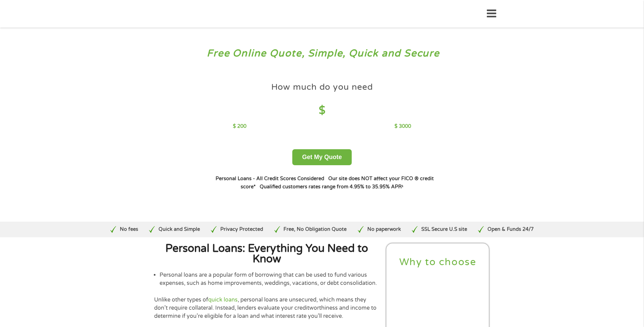  What do you see at coordinates (315, 229) in the screenshot?
I see `p: Free, No Obligation Quote` at bounding box center [315, 229].